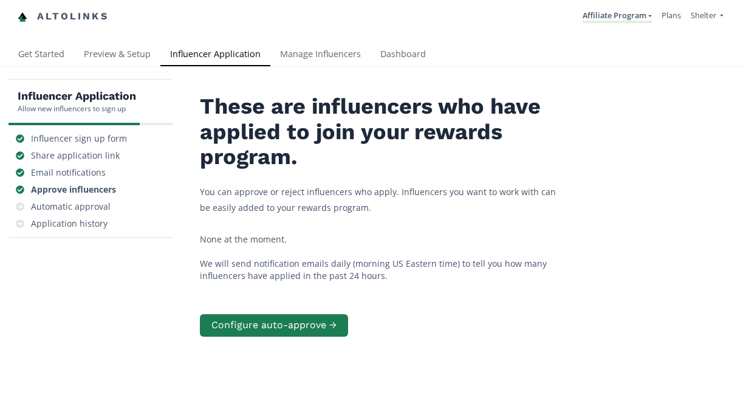 Image resolution: width=746 pixels, height=406 pixels. What do you see at coordinates (618, 16) in the screenshot?
I see `a: Affiliate Program` at bounding box center [618, 16].